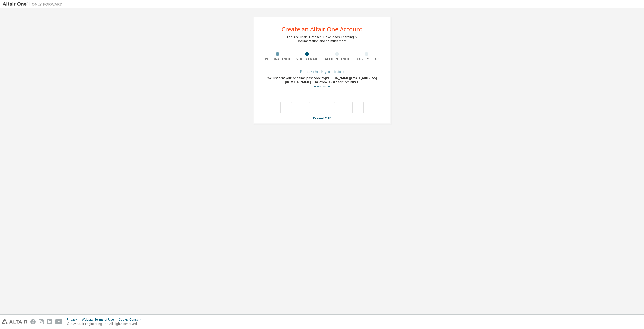  What do you see at coordinates (106, 324) in the screenshot?
I see `p: © 2025 Altair Engineering, Inc. All Rights Reserved.` at bounding box center [106, 324].